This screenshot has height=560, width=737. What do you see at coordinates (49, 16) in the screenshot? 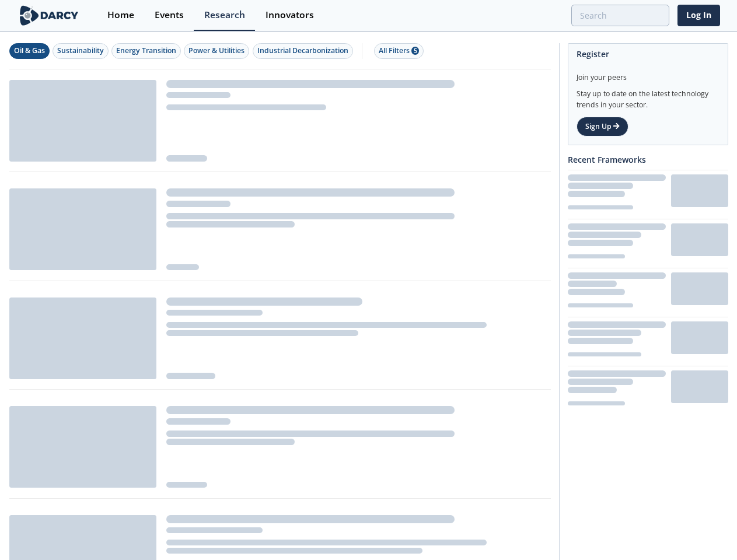
I see `img: logo-wide.svg` at bounding box center [49, 16].